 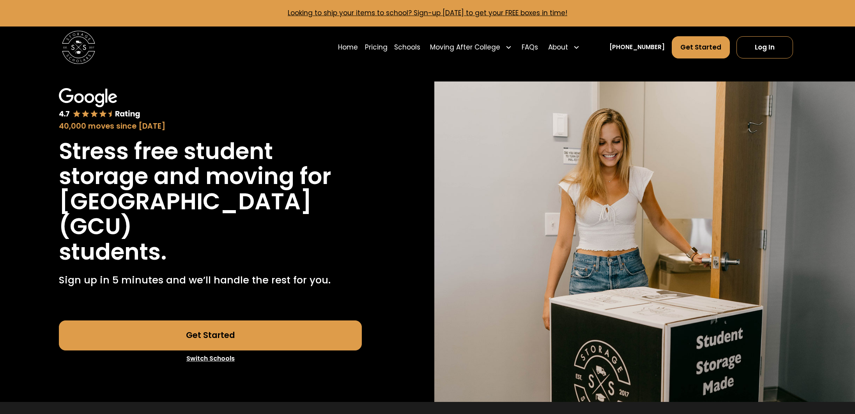 I want to click on img: Google 4.7 star rating, so click(x=99, y=104).